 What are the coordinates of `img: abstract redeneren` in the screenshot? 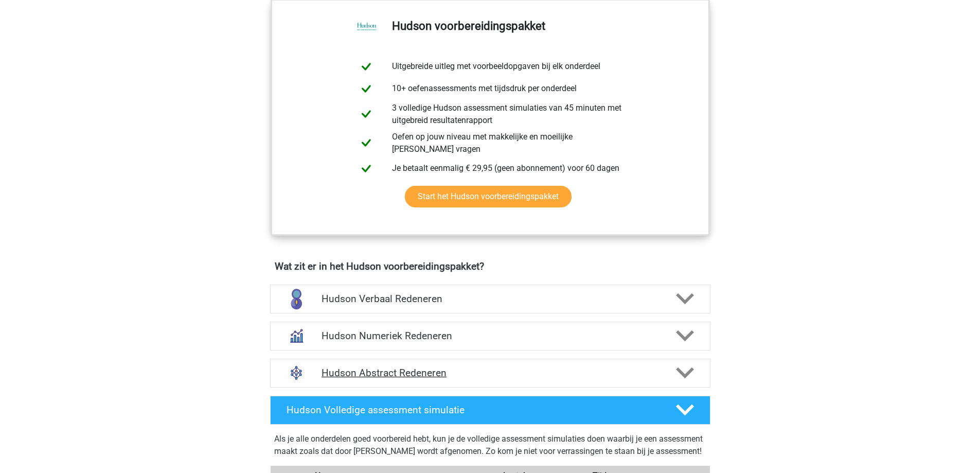 It's located at (296, 373).